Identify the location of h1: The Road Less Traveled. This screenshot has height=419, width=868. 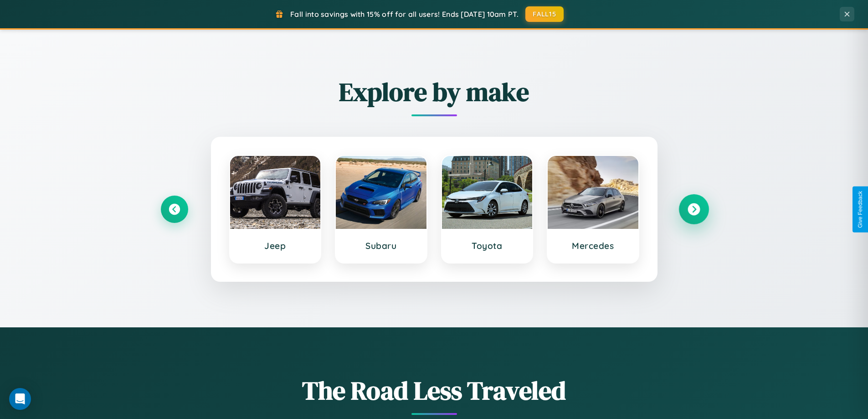
(434, 390).